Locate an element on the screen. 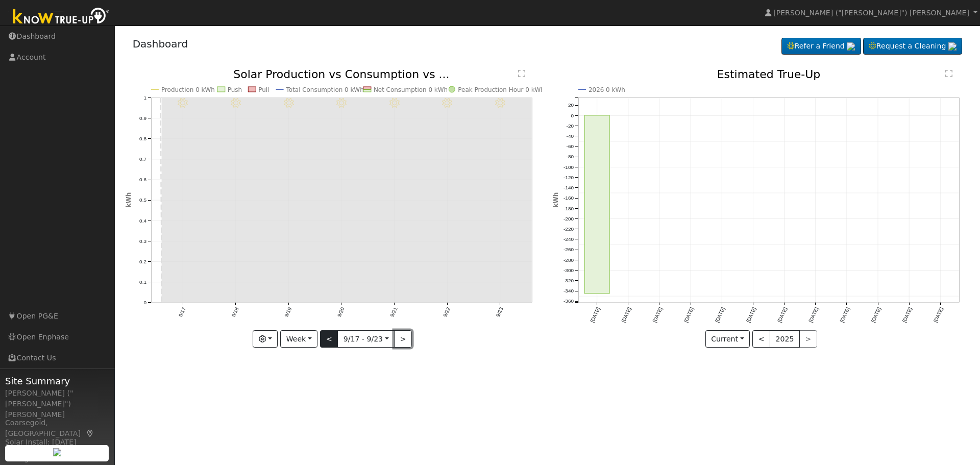 This screenshot has width=980, height=465. text: -260 is located at coordinates (568, 249).